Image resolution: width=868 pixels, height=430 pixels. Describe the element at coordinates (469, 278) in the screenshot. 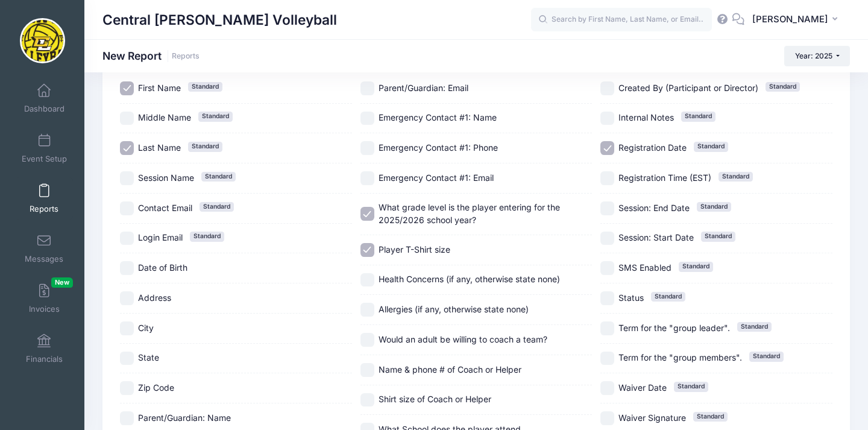

I see `span: Health Concerns (if any, otherwise state none)` at that location.